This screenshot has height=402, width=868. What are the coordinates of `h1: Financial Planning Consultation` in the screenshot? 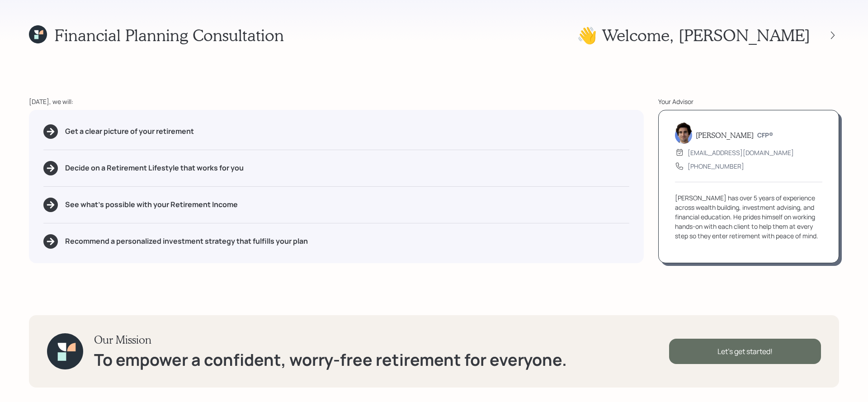 It's located at (169, 35).